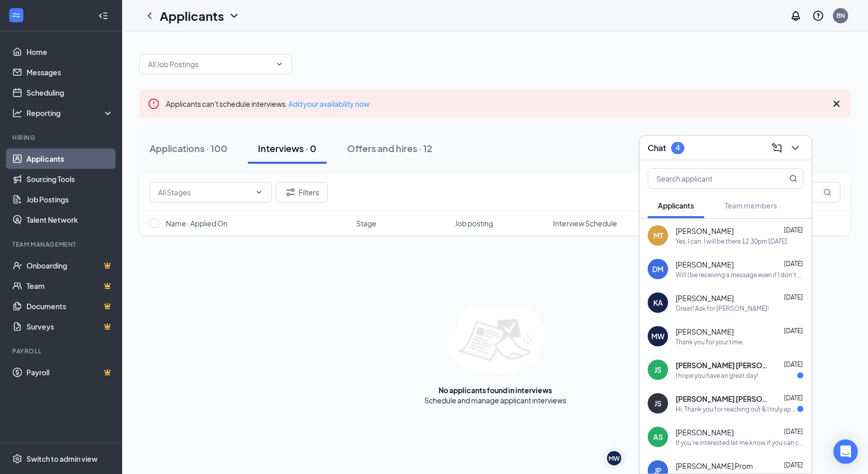 This screenshot has height=474, width=868. I want to click on svg: QuestionInfo, so click(818, 16).